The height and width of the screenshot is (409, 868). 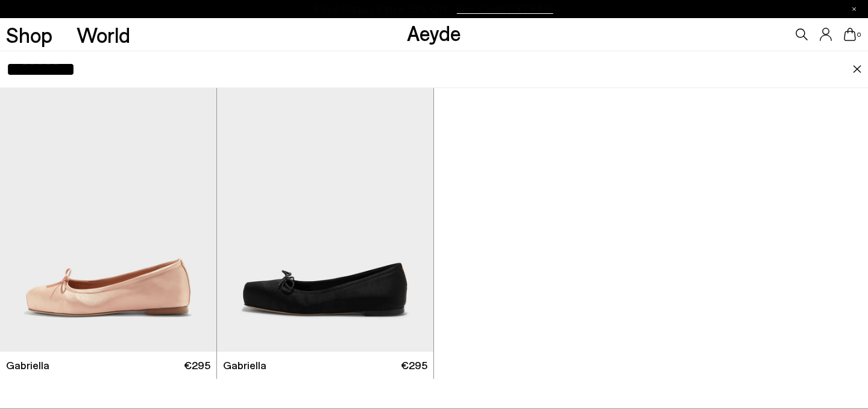 What do you see at coordinates (434, 33) in the screenshot?
I see `font: Aeyde` at bounding box center [434, 33].